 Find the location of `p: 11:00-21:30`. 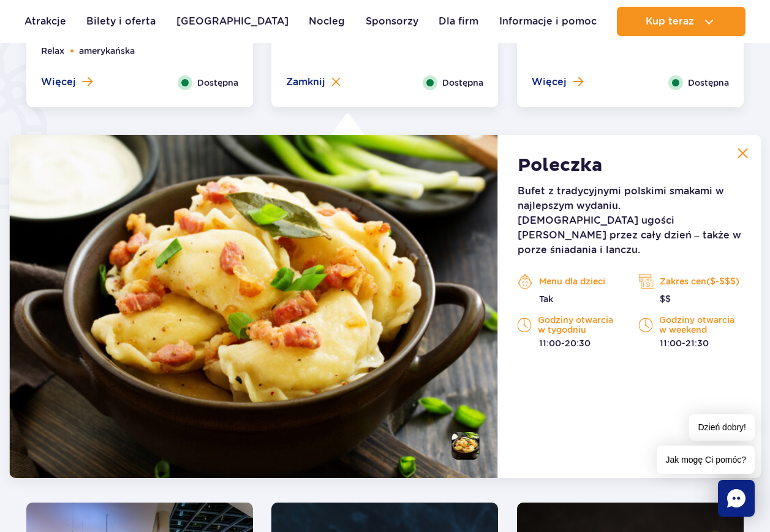

p: 11:00-21:30 is located at coordinates (690, 343).